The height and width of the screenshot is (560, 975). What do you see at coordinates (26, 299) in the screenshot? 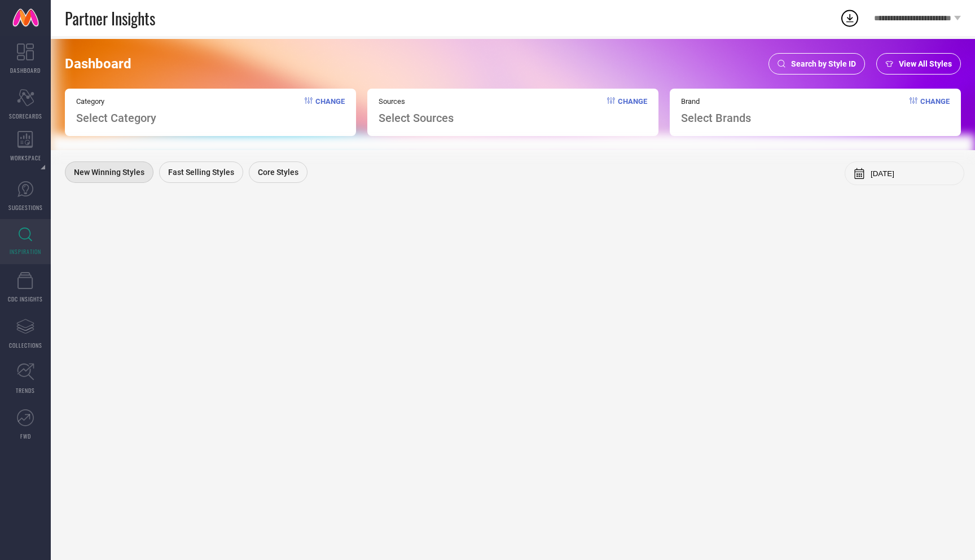
I see `span: CDC INSIGHTS` at bounding box center [26, 299].